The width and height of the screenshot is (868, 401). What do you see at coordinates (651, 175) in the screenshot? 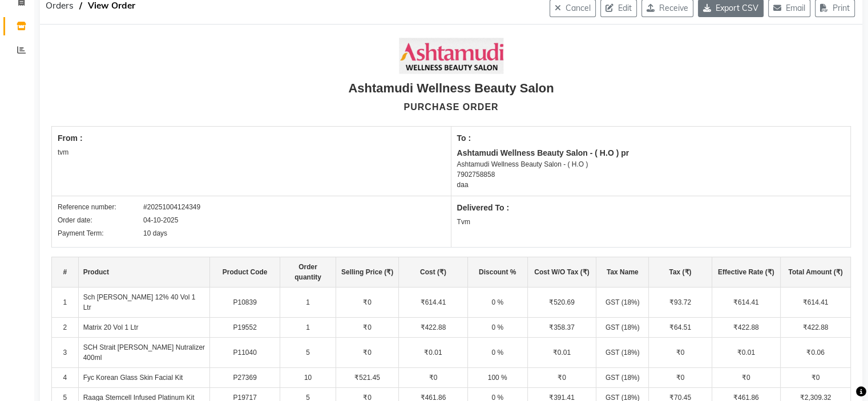
I see `div: 7902758858` at bounding box center [651, 175].